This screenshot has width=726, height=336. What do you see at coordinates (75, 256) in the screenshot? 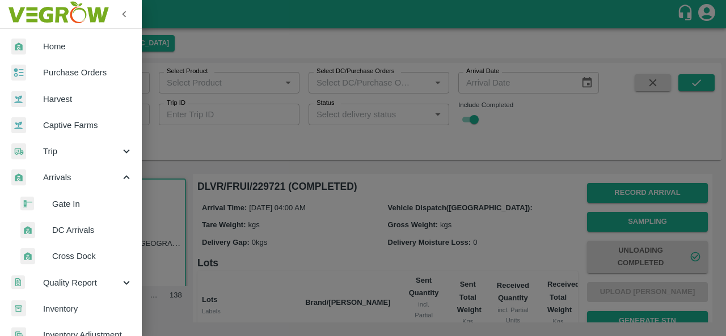
I see `a: whArrivalCross Dock` at bounding box center [75, 256].